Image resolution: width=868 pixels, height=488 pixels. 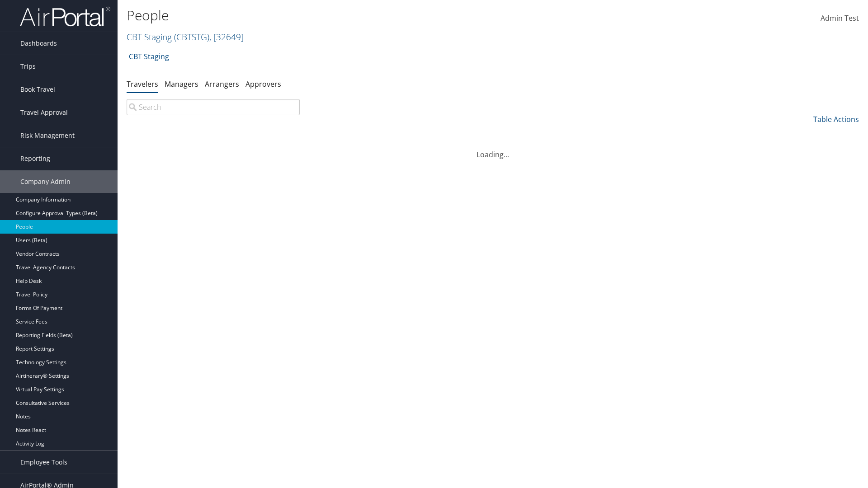 What do you see at coordinates (222, 84) in the screenshot?
I see `a: Arrangers` at bounding box center [222, 84].